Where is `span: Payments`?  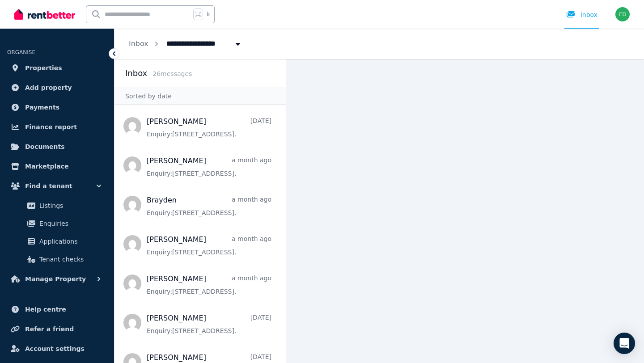
span: Payments is located at coordinates (42, 107).